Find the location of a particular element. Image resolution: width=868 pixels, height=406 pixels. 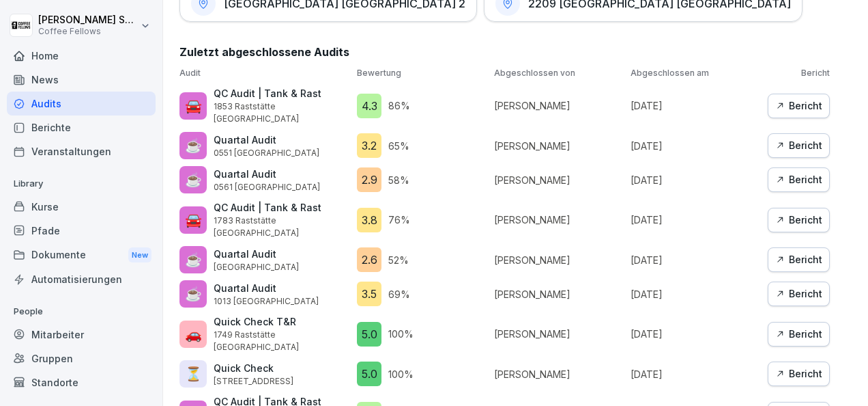

p: Quick Check is located at coordinates (253, 367).